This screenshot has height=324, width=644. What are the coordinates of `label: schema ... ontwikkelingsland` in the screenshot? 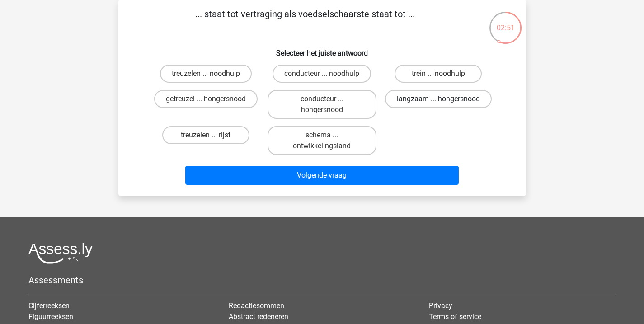 It's located at (322, 141).